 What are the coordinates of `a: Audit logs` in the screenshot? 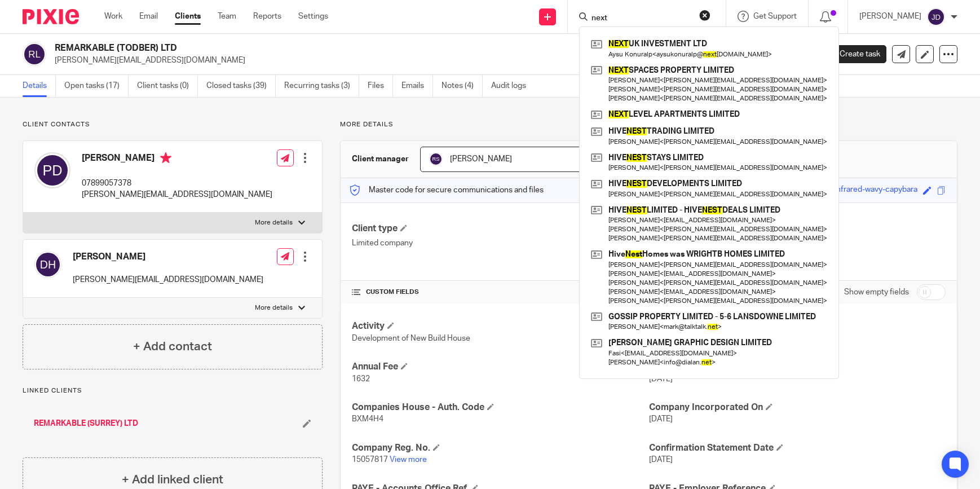 It's located at (513, 85).